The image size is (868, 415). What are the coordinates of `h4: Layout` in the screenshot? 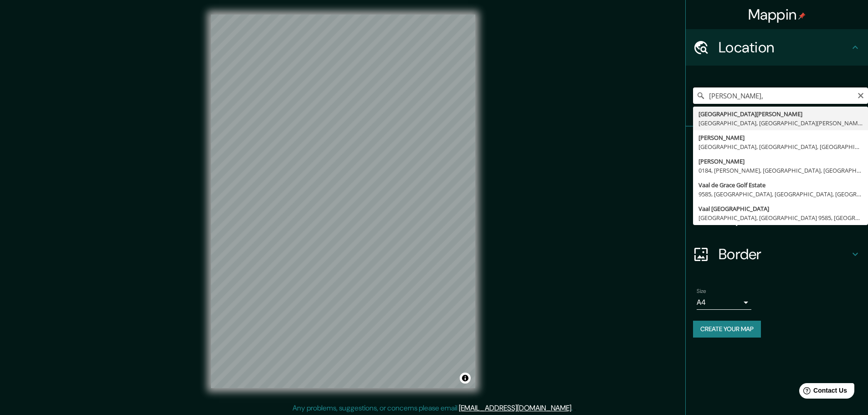 It's located at (784, 218).